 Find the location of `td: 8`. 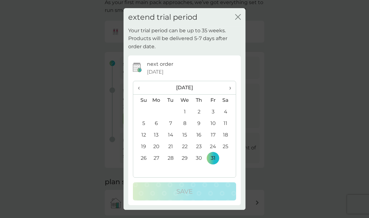

td: 8 is located at coordinates (185, 123).